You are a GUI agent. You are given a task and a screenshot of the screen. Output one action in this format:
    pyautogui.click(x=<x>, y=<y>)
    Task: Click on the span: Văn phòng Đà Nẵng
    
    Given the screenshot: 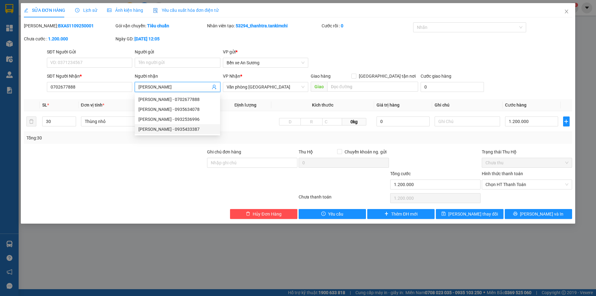 What is the action you would take?
    pyautogui.click(x=265, y=87)
    